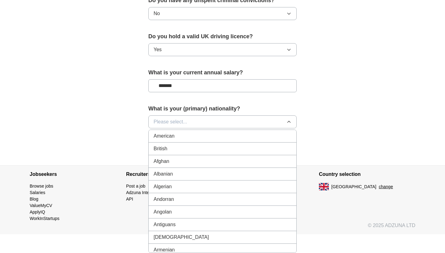 This screenshot has width=445, height=253. What do you see at coordinates (44, 219) in the screenshot?
I see `a: WorkInStartups` at bounding box center [44, 219].